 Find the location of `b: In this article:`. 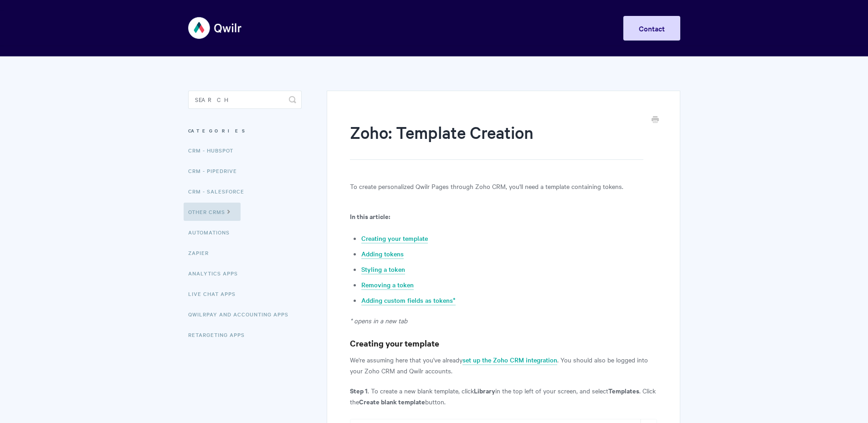

b: In this article: is located at coordinates (370, 216).